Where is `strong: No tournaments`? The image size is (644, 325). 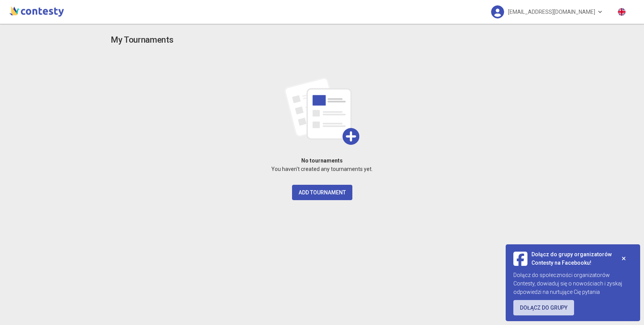 strong: No tournaments is located at coordinates (322, 160).